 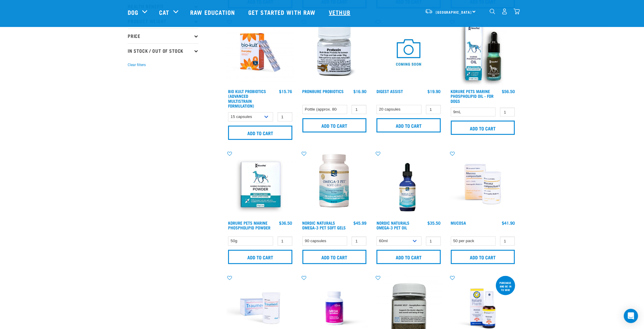 I want to click on a: Nordic Naturals Omega-3 Pet Soft Gels, so click(x=324, y=225).